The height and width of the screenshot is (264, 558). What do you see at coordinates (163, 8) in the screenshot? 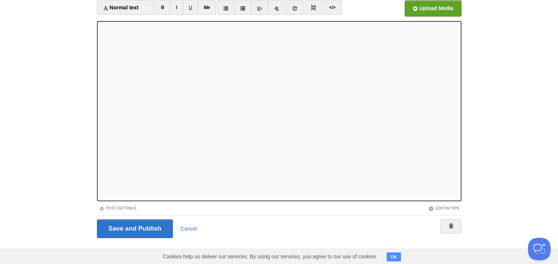
I see `a: B` at bounding box center [163, 8].